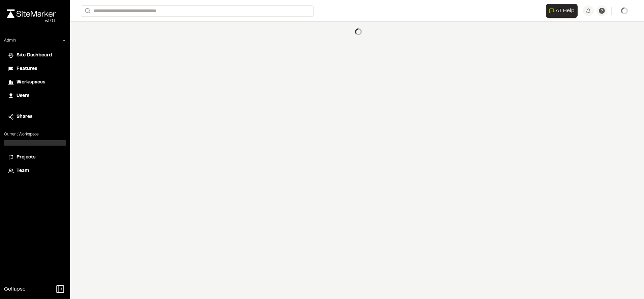  What do you see at coordinates (35, 55) in the screenshot?
I see `a: Site Dashboard` at bounding box center [35, 55].